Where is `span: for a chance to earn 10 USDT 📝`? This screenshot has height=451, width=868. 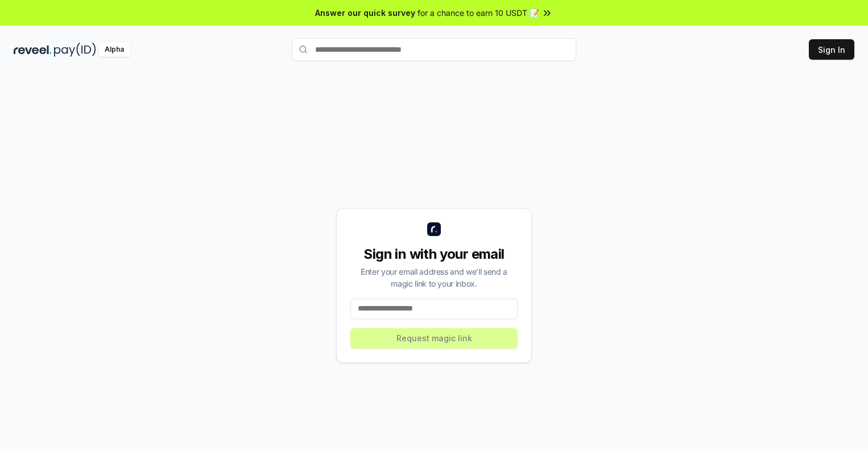
span: for a chance to earn 10 USDT 📝 is located at coordinates (478, 13).